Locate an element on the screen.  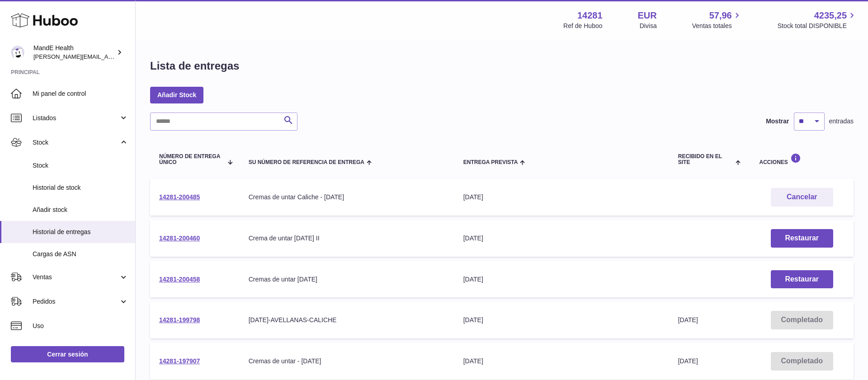
strong: EUR is located at coordinates (647, 16).